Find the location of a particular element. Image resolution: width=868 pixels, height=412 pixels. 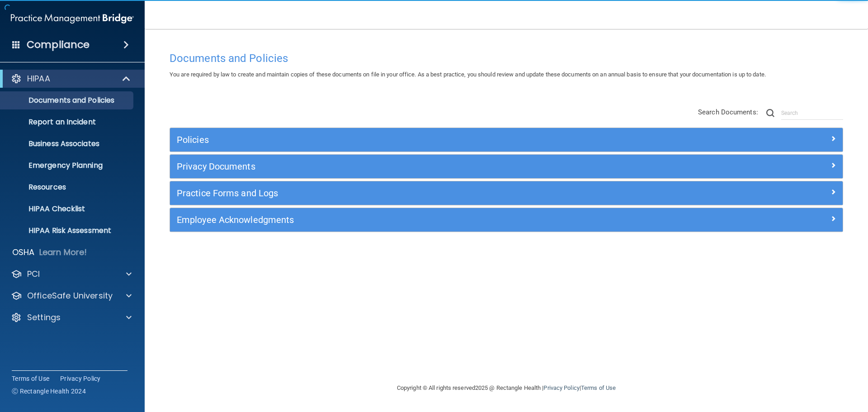

p: Resources is located at coordinates (67, 188).